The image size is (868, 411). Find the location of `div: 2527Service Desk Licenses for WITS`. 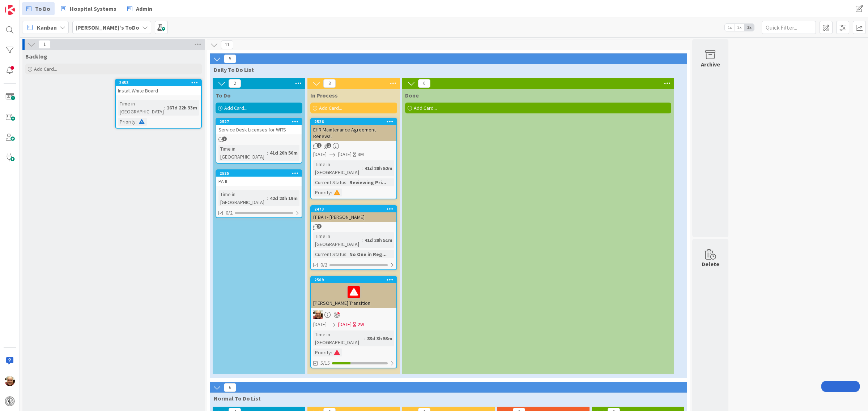

div: 2527Service Desk Licenses for WITS is located at coordinates (259, 126).